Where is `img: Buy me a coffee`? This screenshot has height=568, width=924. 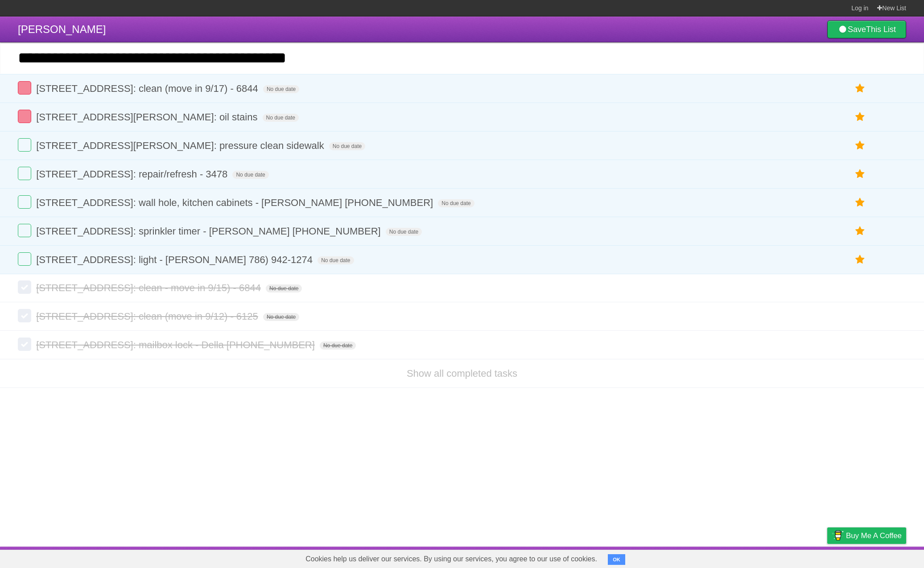
img: Buy me a coffee is located at coordinates (837, 536).